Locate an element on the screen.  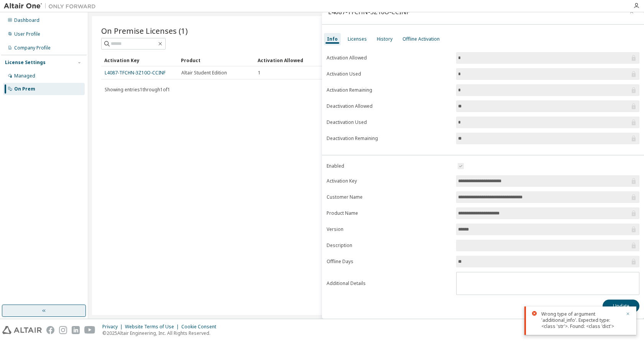
button: Update is located at coordinates (621, 306).